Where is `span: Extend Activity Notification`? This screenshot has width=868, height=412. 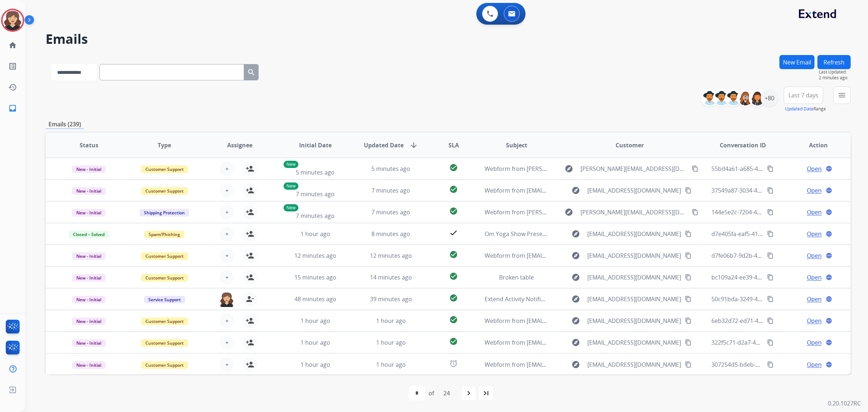 span: Extend Activity Notification is located at coordinates (522, 299).